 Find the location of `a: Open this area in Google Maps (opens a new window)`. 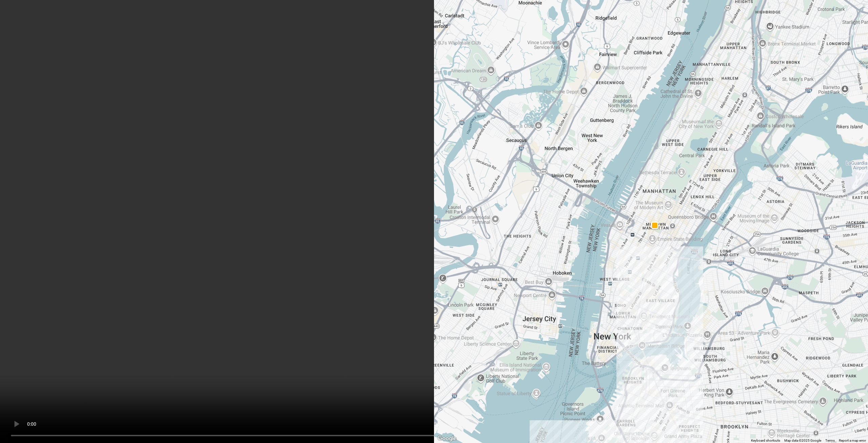

a: Open this area in Google Maps (opens a new window) is located at coordinates (447, 439).